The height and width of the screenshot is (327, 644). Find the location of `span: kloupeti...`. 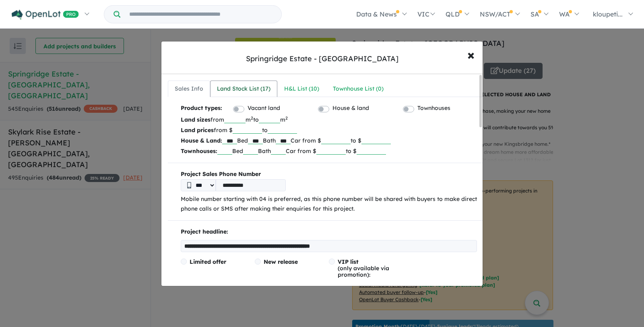

span: kloupeti... is located at coordinates (608, 14).